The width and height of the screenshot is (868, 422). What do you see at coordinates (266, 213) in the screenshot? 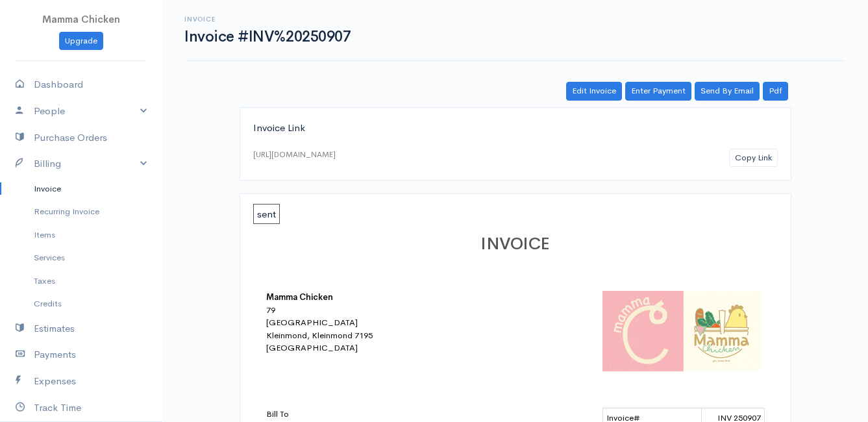
I see `span: sent` at bounding box center [266, 213].